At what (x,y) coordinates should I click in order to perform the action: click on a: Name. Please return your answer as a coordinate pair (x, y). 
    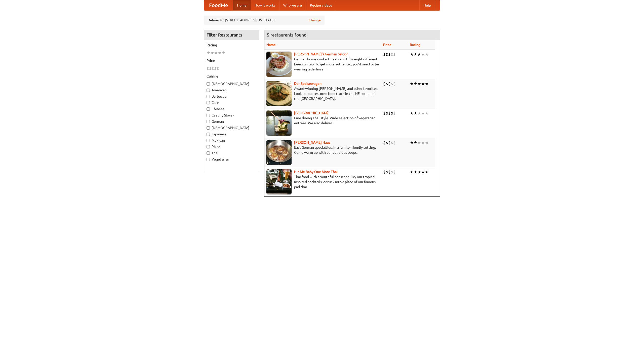
    Looking at the image, I should click on (271, 45).